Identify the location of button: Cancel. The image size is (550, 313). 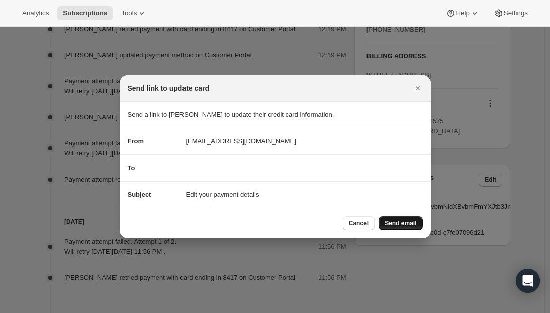
(358, 223).